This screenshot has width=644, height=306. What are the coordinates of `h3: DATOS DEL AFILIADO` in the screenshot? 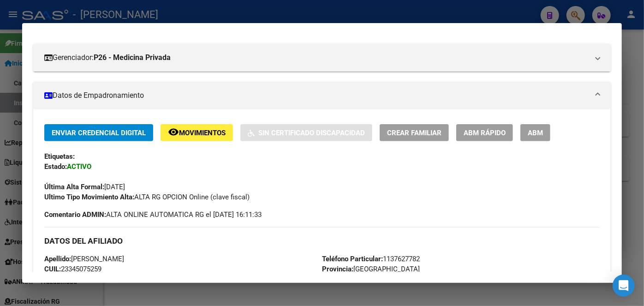 It's located at (322, 241).